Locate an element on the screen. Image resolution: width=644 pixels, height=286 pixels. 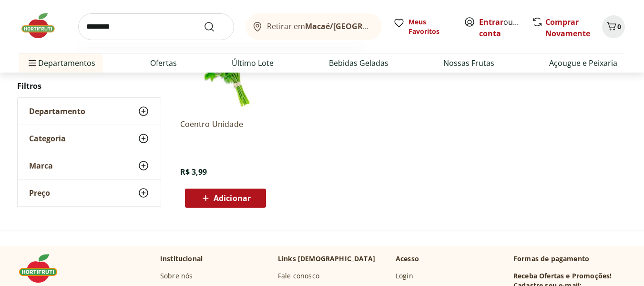
a: Criar conta is located at coordinates (505, 28).